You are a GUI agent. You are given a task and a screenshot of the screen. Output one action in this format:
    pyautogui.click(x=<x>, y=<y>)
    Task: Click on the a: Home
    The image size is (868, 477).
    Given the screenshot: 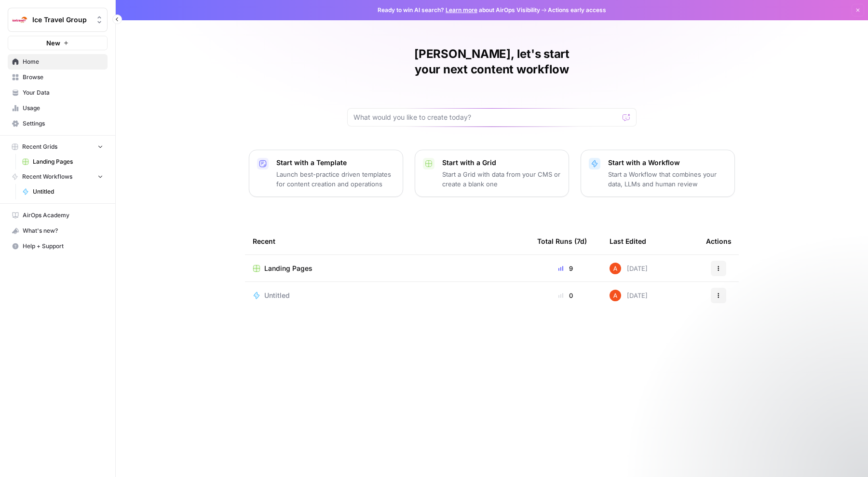 What is the action you would take?
    pyautogui.click(x=58, y=62)
    